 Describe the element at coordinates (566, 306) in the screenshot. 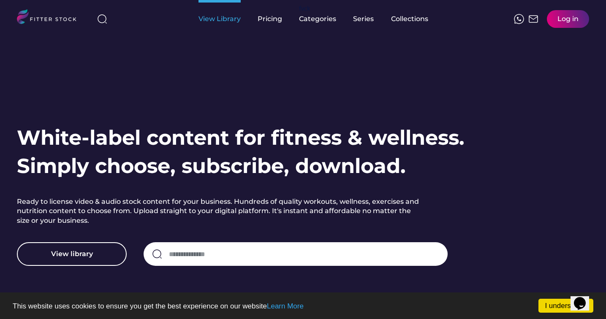

I see `a: I understand!` at that location.